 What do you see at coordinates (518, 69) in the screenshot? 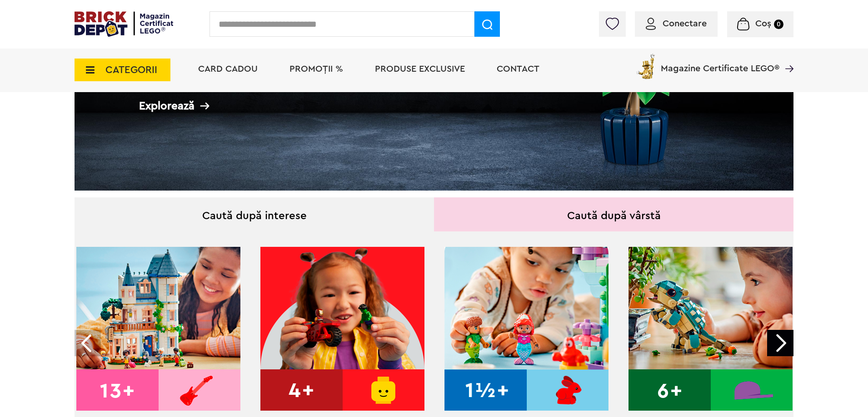
I see `a: Contact` at bounding box center [518, 69].